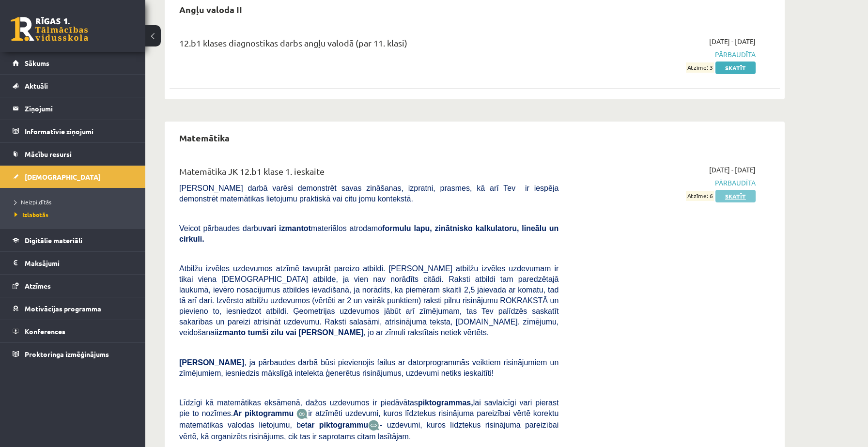 Image resolution: width=868 pixels, height=447 pixels. I want to click on b: vari izmantot, so click(287, 228).